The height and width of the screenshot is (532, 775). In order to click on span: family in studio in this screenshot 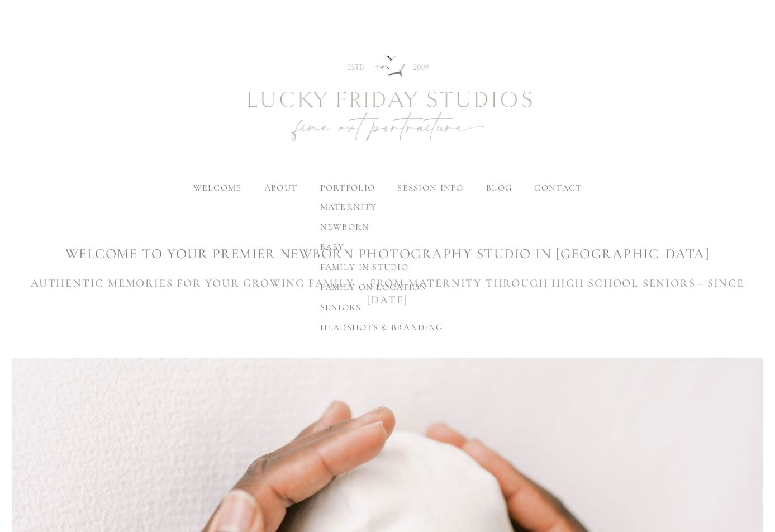, I will do `click(364, 267)`.